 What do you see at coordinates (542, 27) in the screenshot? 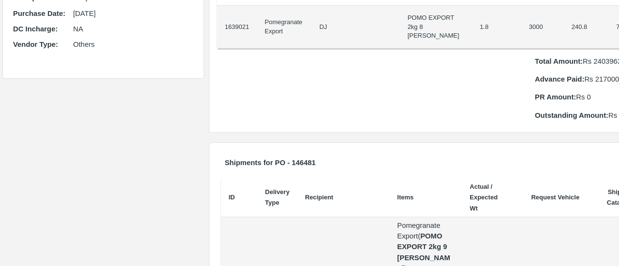
I see `td: 3000` at bounding box center [542, 27].